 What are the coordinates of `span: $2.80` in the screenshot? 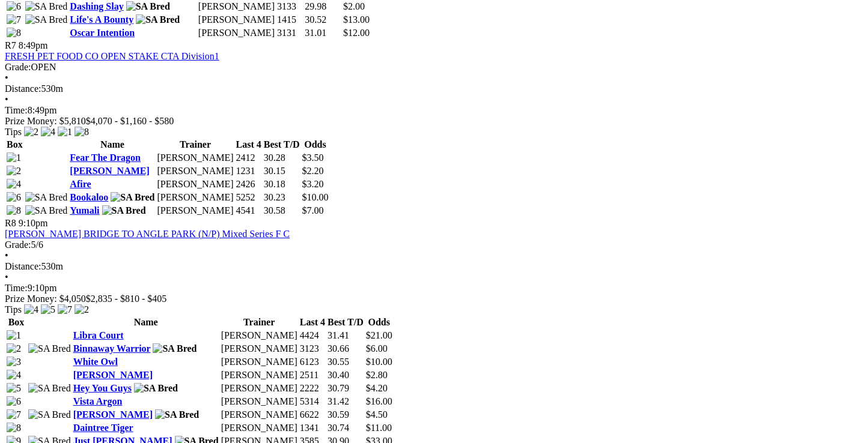 It's located at (377, 375).